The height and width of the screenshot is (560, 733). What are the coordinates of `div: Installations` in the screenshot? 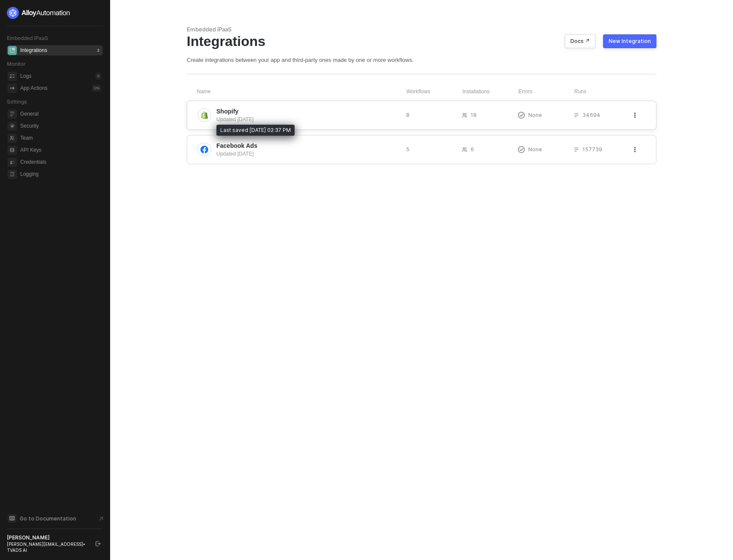 It's located at (490, 92).